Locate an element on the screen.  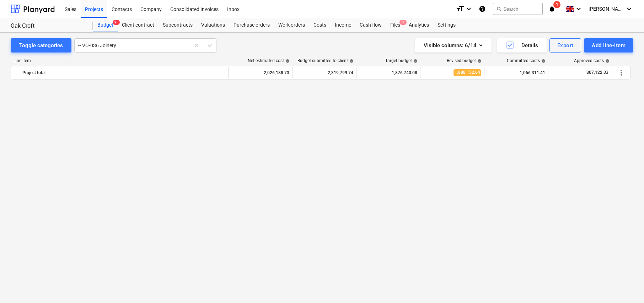
div: 2,319,799.74 is located at coordinates (324, 73).